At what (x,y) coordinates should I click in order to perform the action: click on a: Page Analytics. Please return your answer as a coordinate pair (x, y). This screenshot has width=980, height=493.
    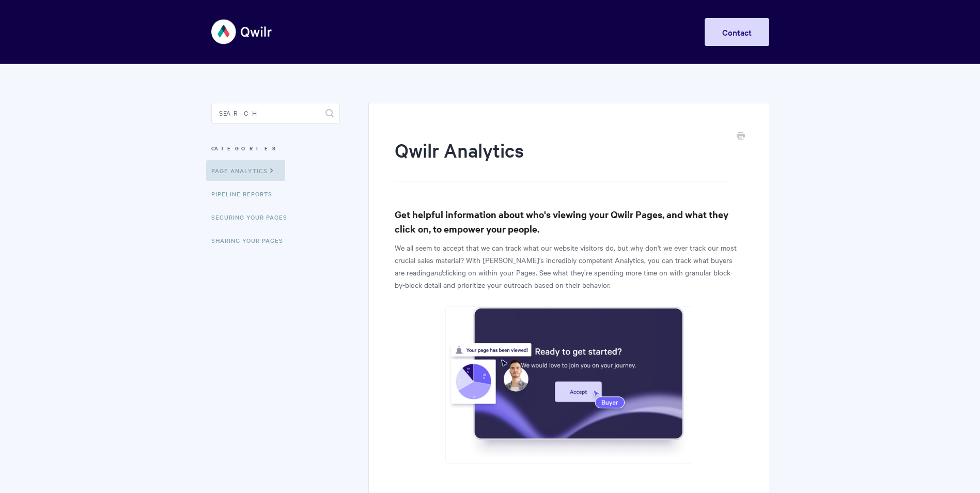
    Looking at the image, I should click on (245, 171).